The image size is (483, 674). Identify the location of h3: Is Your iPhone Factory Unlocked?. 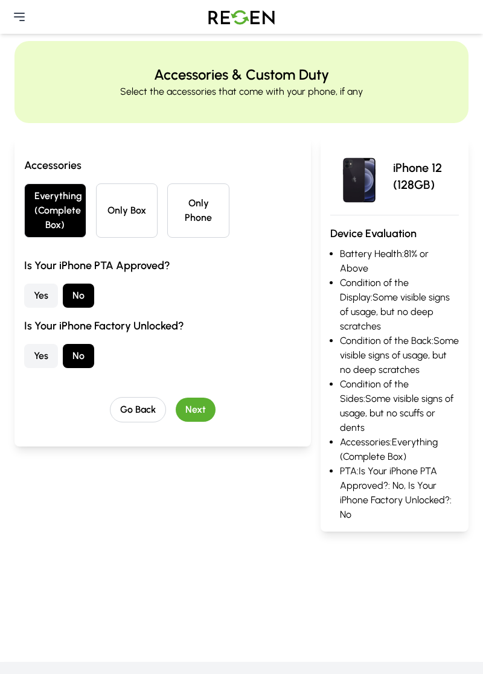
(162, 326).